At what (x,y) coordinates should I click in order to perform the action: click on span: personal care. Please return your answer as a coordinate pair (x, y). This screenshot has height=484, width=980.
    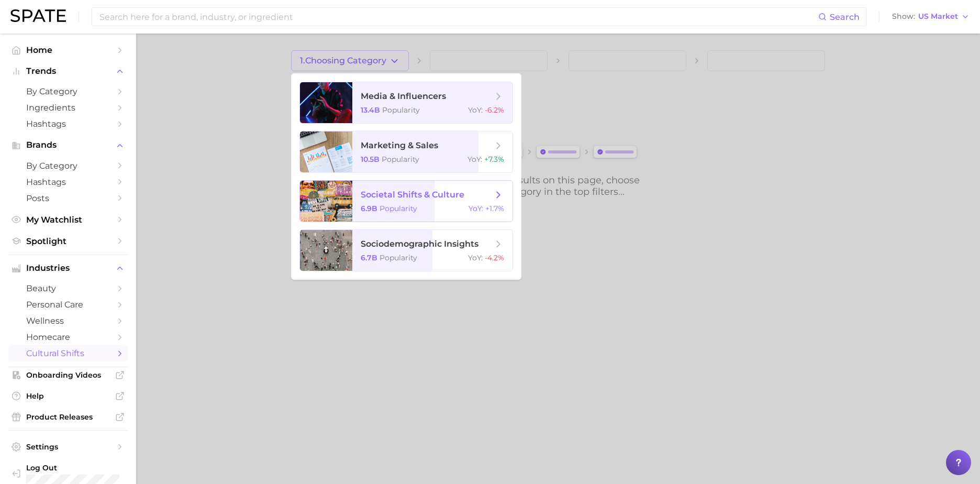
    Looking at the image, I should click on (68, 304).